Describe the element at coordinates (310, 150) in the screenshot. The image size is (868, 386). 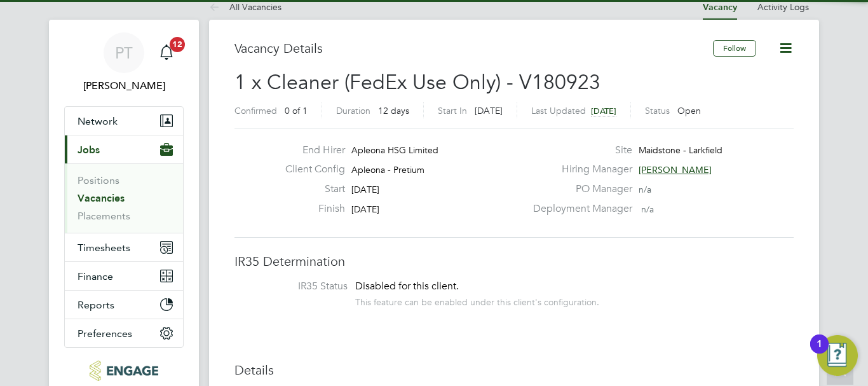
I see `label: End Hirer` at that location.